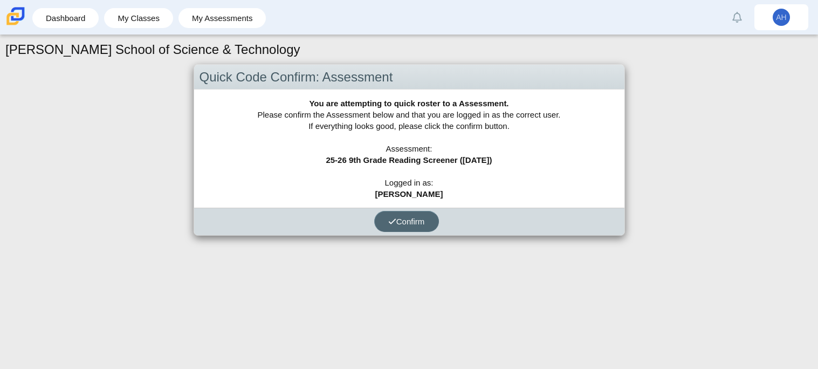  What do you see at coordinates (782, 17) in the screenshot?
I see `a: AH` at bounding box center [782, 17].